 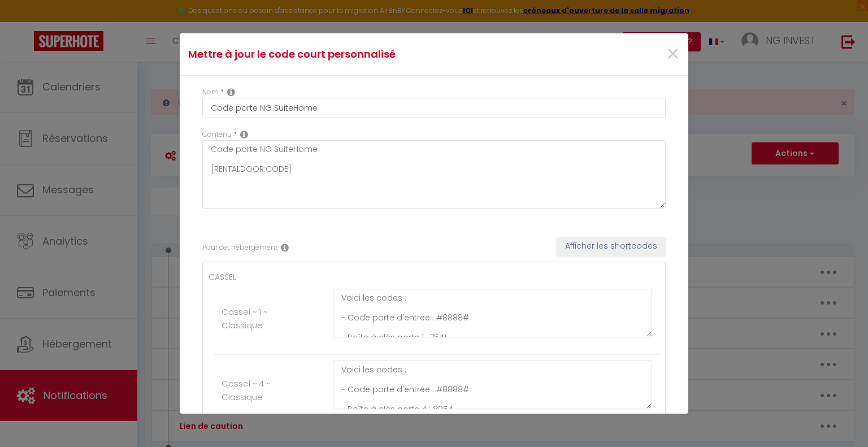 What do you see at coordinates (434, 108) in the screenshot?
I see `input: Custom code name` at bounding box center [434, 108].